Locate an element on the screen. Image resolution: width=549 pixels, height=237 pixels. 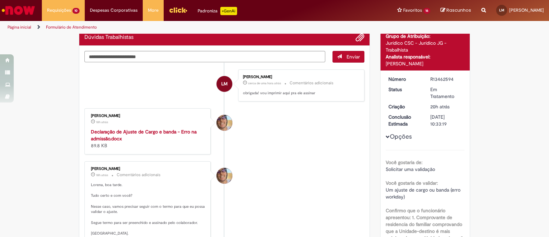
button: Enviar is located at coordinates (349, 57).